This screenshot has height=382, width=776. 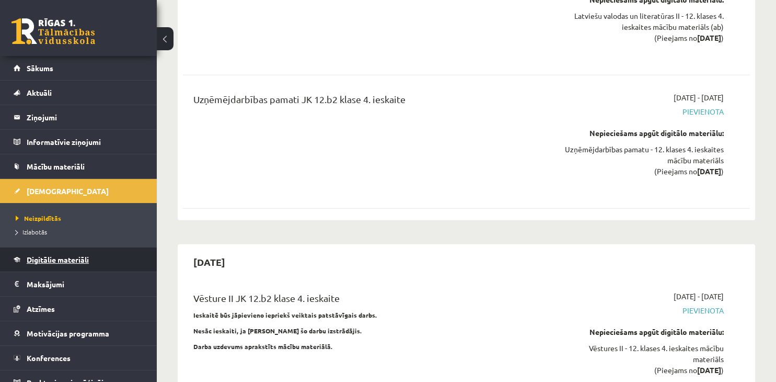 I want to click on div: Latviešu valodas un literatūras II - 12. klases 4. ieskaites mācību materiāls (ab) (Pieejams no ), so click(x=641, y=27).